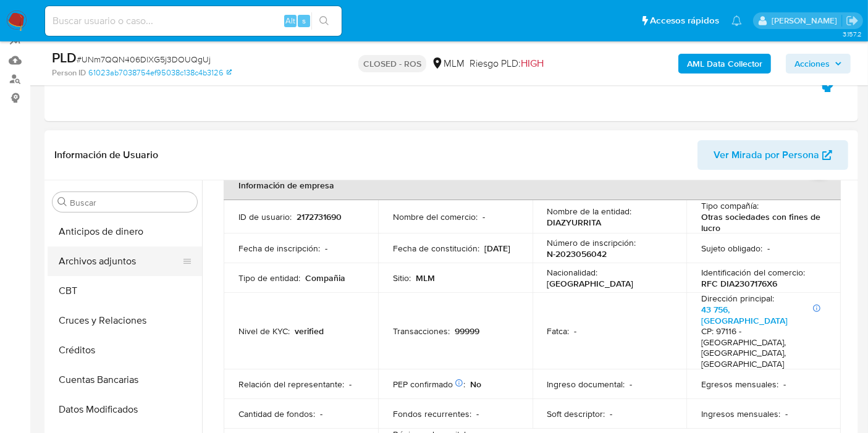  Describe the element at coordinates (69, 73) in the screenshot. I see `b: Person ID` at that location.